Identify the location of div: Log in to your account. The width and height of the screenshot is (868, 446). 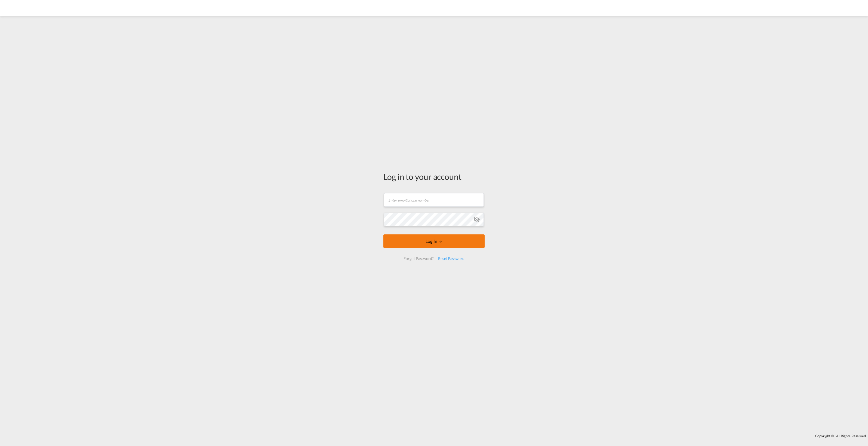
(434, 176).